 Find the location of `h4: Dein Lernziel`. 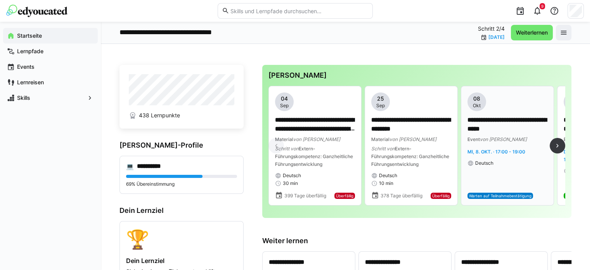

h4: Dein Lernziel is located at coordinates (182, 260).